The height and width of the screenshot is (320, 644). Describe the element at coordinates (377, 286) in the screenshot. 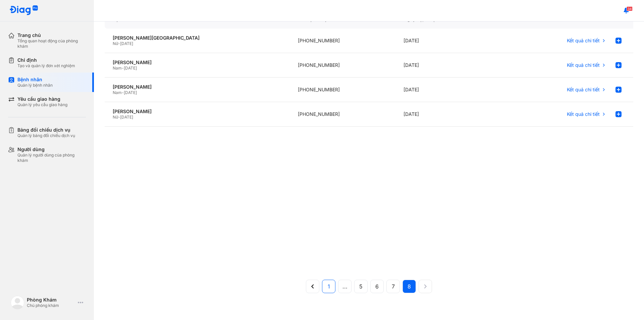

I see `span: 6` at that location.